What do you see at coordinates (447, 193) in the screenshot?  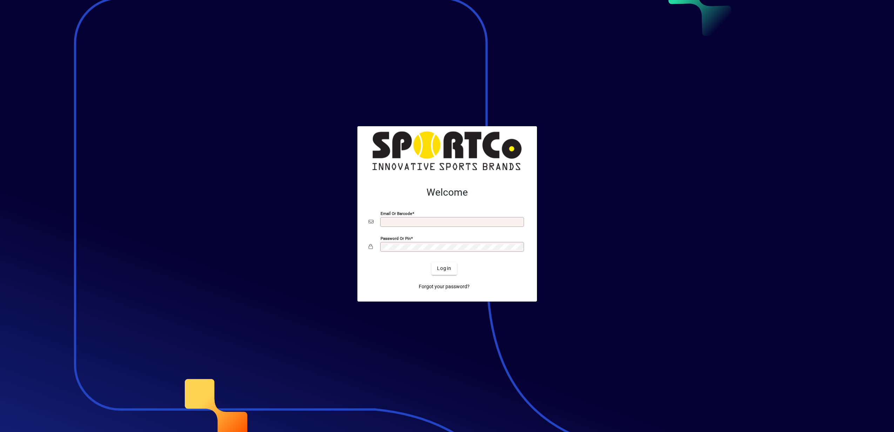 I see `h2: Welcome` at bounding box center [447, 193].